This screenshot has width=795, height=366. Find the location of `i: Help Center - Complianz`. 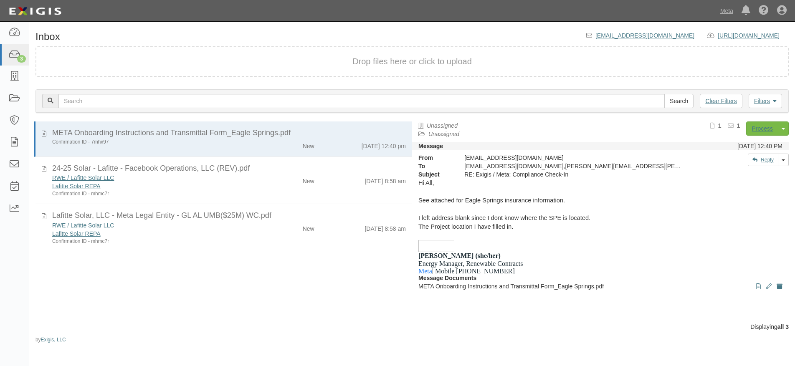

i: Help Center - Complianz is located at coordinates (764, 11).